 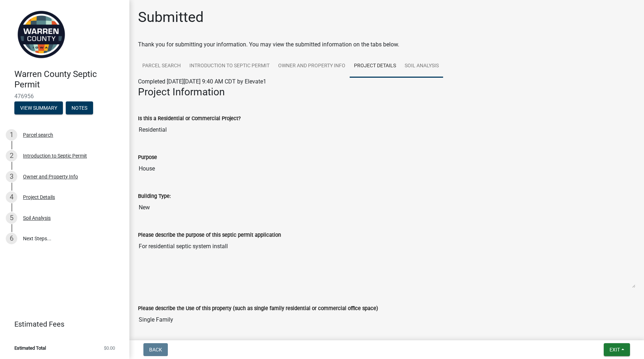 I want to click on a: Project Details, so click(x=375, y=66).